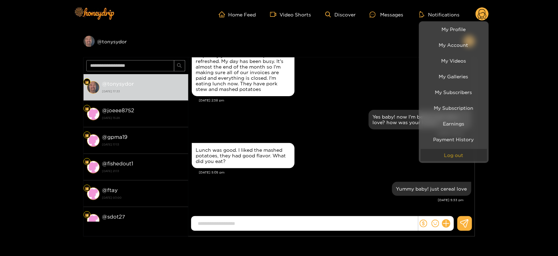 Image resolution: width=558 pixels, height=256 pixels. Describe the element at coordinates (454, 108) in the screenshot. I see `a: My Subscription` at that location.